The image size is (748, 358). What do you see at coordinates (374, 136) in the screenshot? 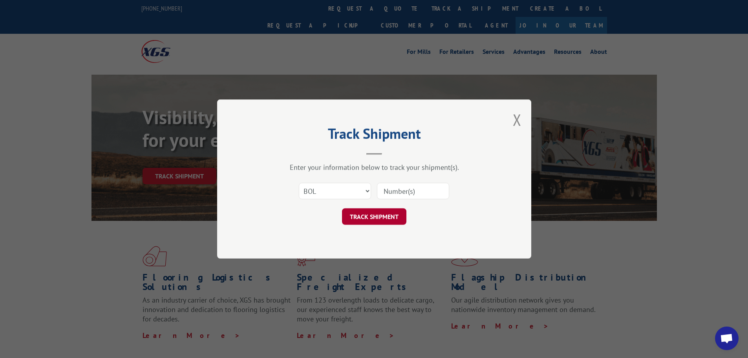
I see `h2: Track Shipment` at bounding box center [374, 136].